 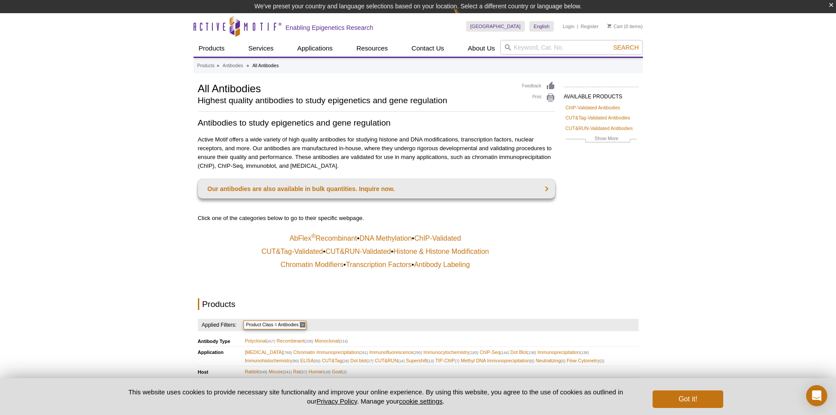 I want to click on th: Antibody Type, so click(x=221, y=340).